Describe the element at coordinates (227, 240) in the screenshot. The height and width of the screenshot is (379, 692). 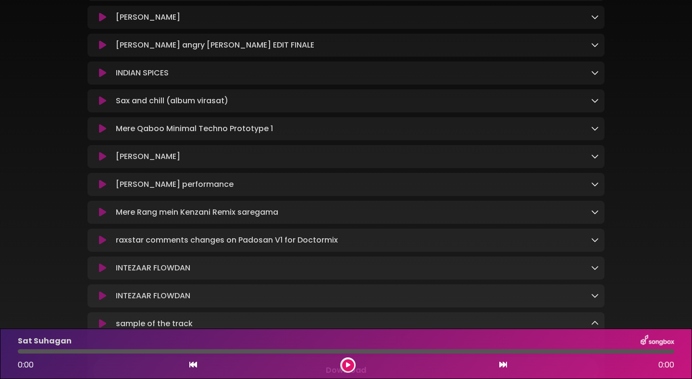
I see `p: raxstar comments changes on Padosan V1 for Doctormix` at that location.